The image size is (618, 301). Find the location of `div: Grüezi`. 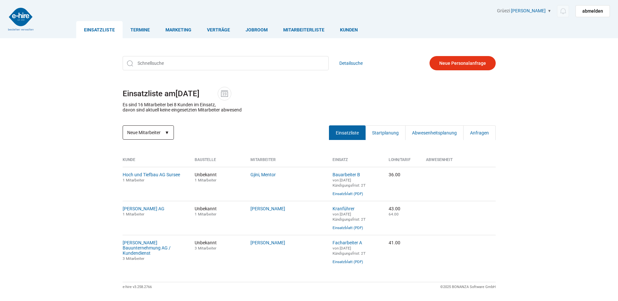

div: Grüezi is located at coordinates (553, 13).